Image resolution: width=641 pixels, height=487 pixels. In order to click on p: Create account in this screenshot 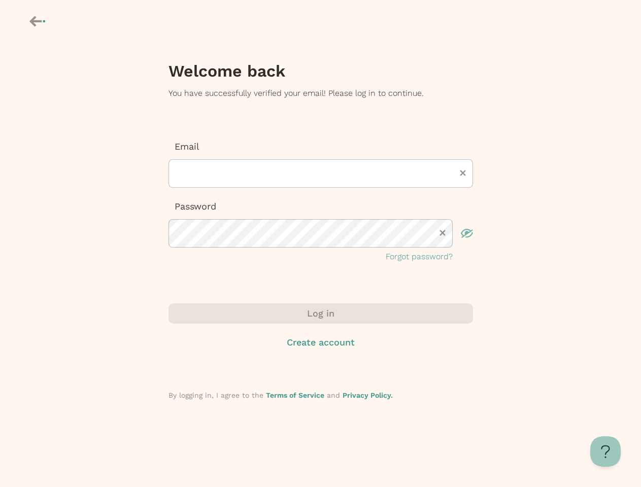, I will do `click(321, 343)`.